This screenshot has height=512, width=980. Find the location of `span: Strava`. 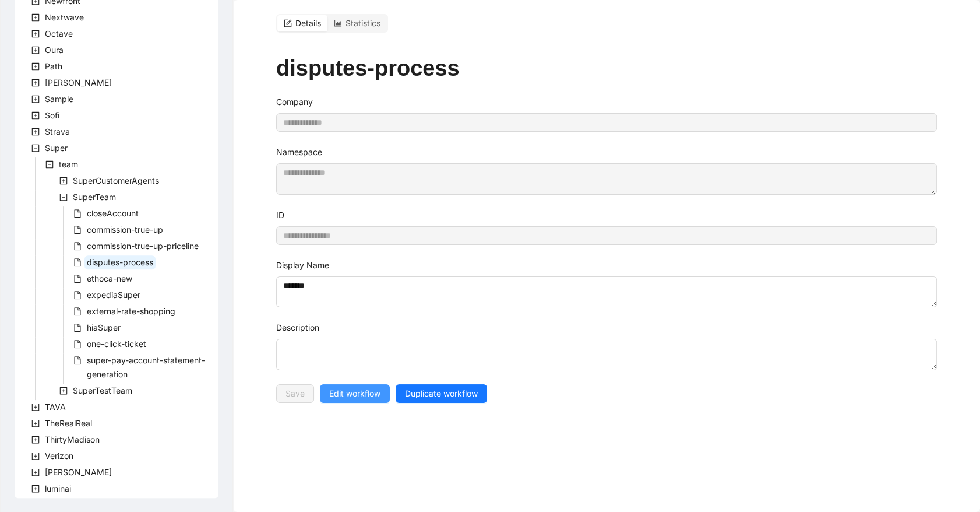

span: Strava is located at coordinates (57, 132).